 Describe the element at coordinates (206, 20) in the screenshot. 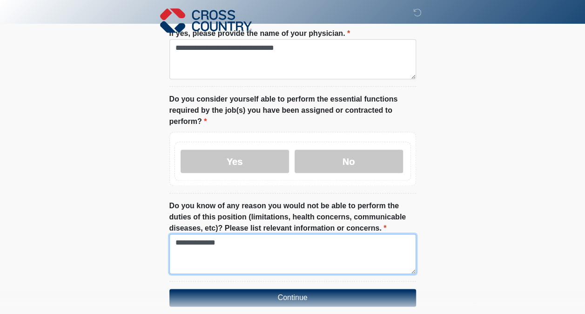

I see `img: Cross Country Logo` at that location.